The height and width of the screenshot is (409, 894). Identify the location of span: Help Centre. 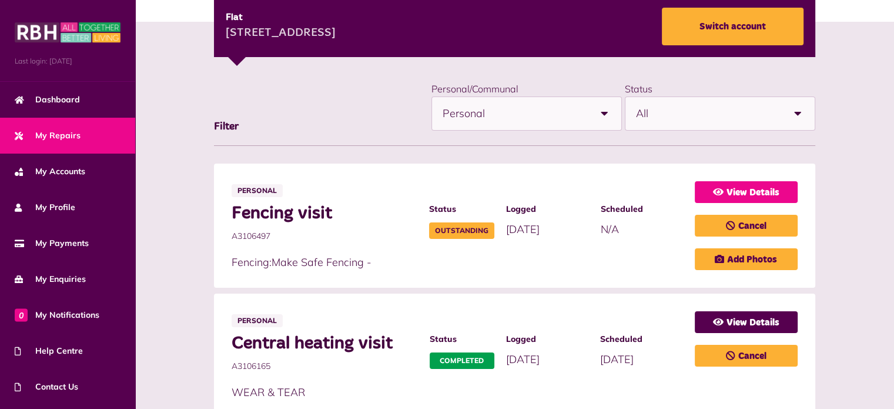
(49, 350).